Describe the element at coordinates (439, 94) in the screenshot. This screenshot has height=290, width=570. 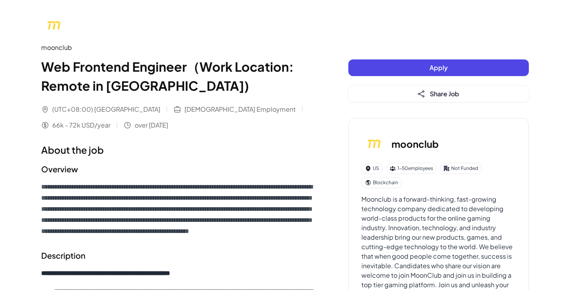
I see `button: Share Job` at that location.